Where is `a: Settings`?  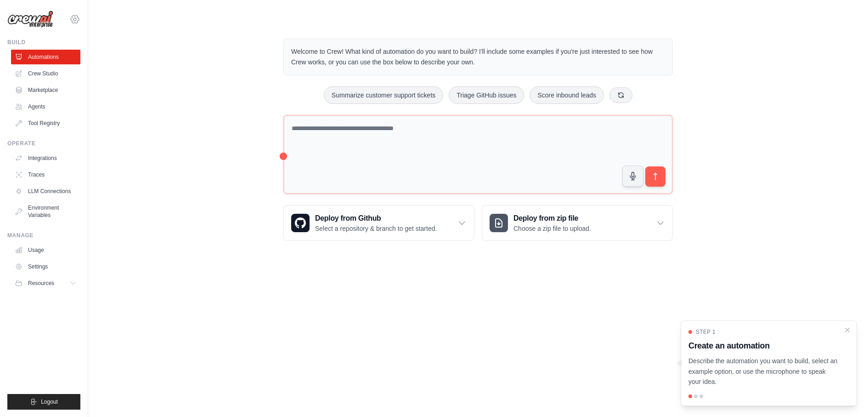 a: Settings is located at coordinates (46, 266).